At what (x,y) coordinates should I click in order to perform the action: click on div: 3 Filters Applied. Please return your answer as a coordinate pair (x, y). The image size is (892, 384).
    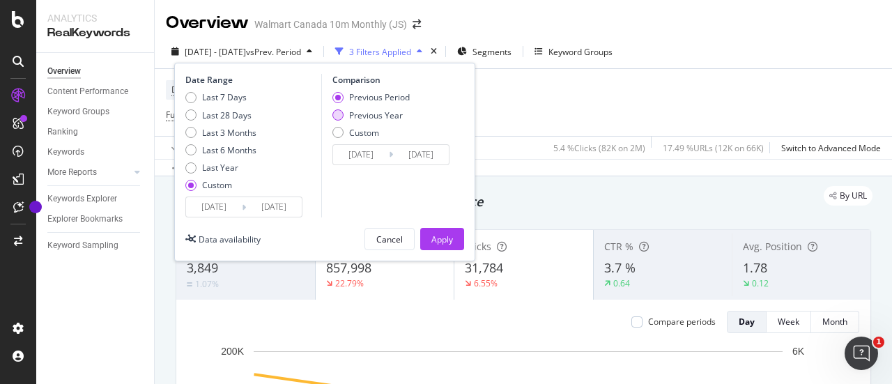
    Looking at the image, I should click on (380, 52).